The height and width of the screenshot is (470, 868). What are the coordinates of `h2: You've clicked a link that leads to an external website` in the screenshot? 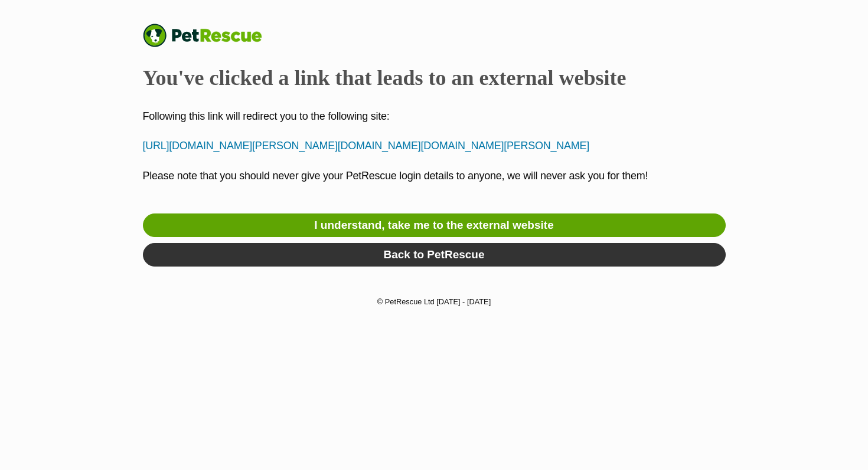 It's located at (434, 78).